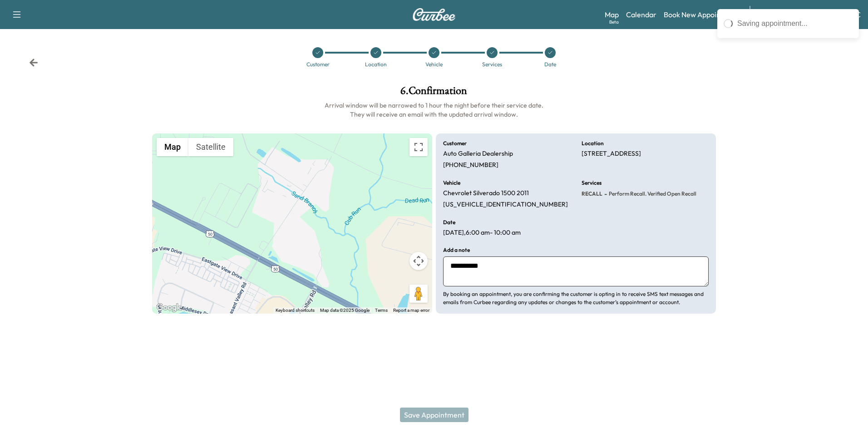 The image size is (868, 433). What do you see at coordinates (419, 293) in the screenshot?
I see `button: Drag Pegman onto the map to open Street View` at bounding box center [419, 293].